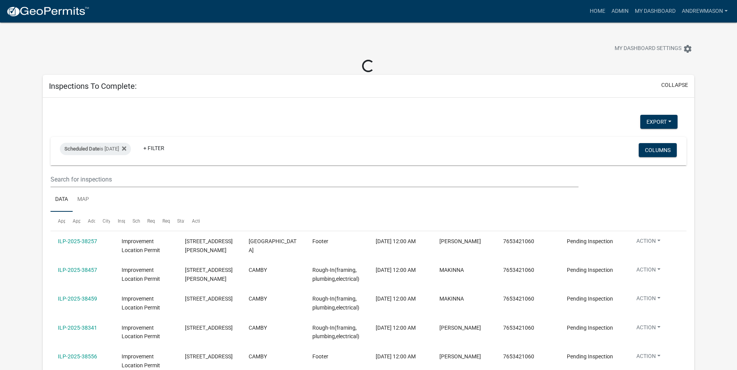  Describe the element at coordinates (134, 221) in the screenshot. I see `span: Inspection Type` at that location.